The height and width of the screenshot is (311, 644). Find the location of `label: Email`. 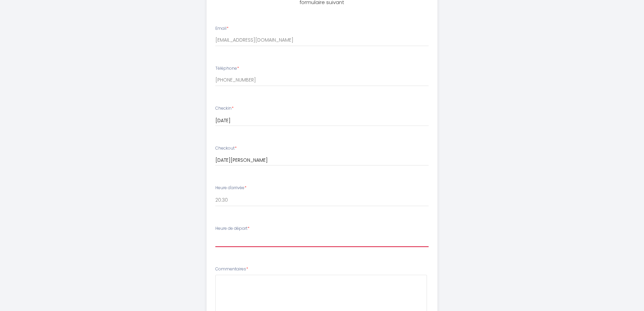

label: Email is located at coordinates (222, 29).